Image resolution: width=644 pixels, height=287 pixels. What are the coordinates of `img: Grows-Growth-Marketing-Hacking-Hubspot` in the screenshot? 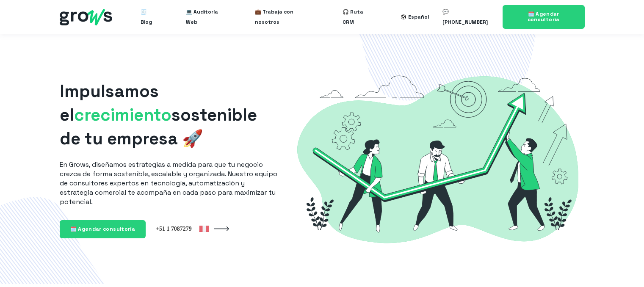 It's located at (438, 159).